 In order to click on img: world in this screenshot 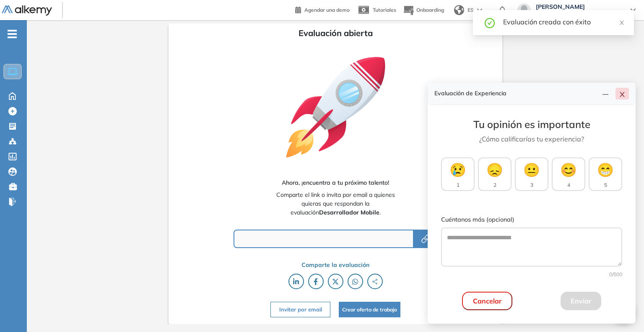, I will do `click(459, 10)`.